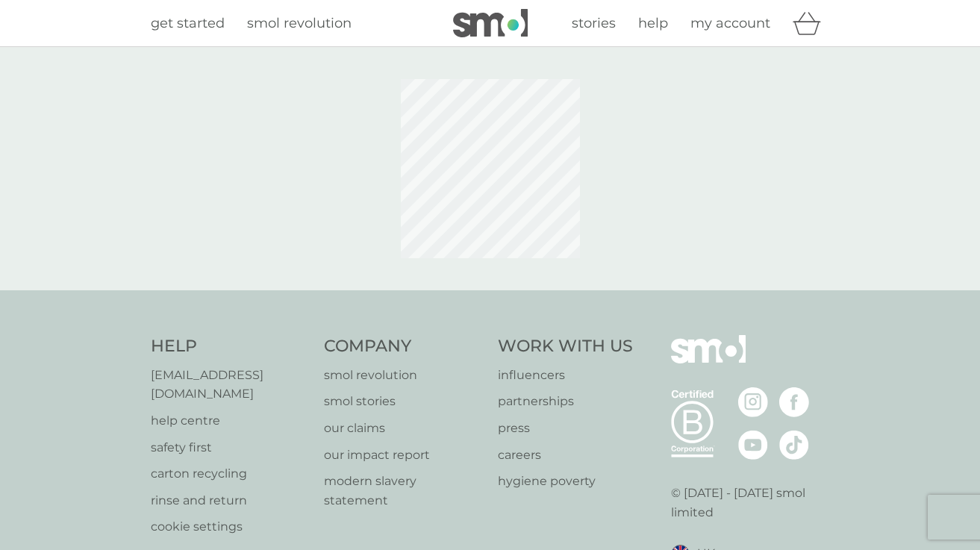 The width and height of the screenshot is (980, 550). What do you see at coordinates (565, 428) in the screenshot?
I see `a: press` at bounding box center [565, 428].